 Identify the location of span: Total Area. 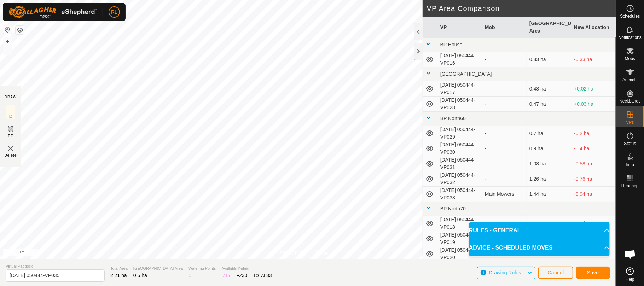
(119, 269).